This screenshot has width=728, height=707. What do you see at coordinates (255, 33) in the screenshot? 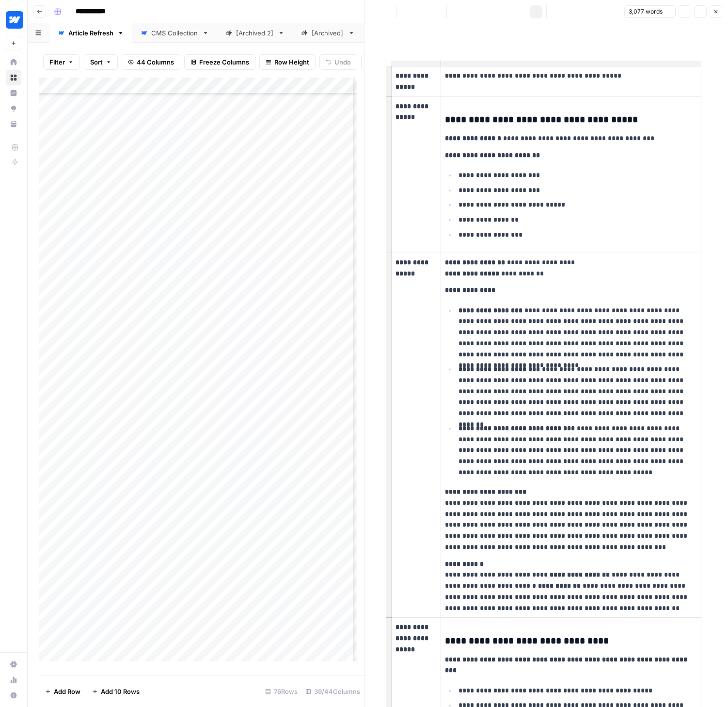
I see `div: [Archived 2]` at bounding box center [255, 33].